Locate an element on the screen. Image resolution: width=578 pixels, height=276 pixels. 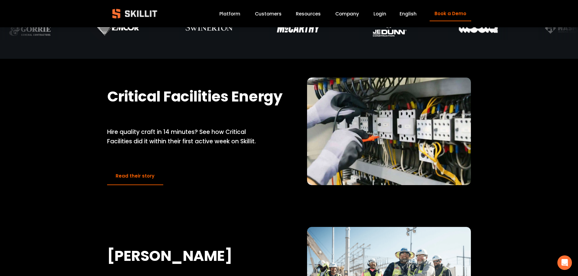
img: Skillit is located at coordinates (135, 14).